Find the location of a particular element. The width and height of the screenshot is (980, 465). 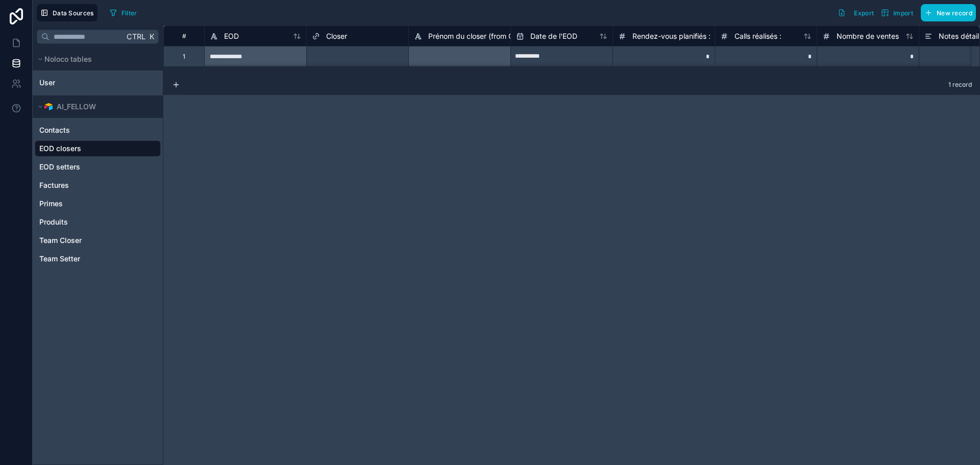

span: K is located at coordinates (152, 37).